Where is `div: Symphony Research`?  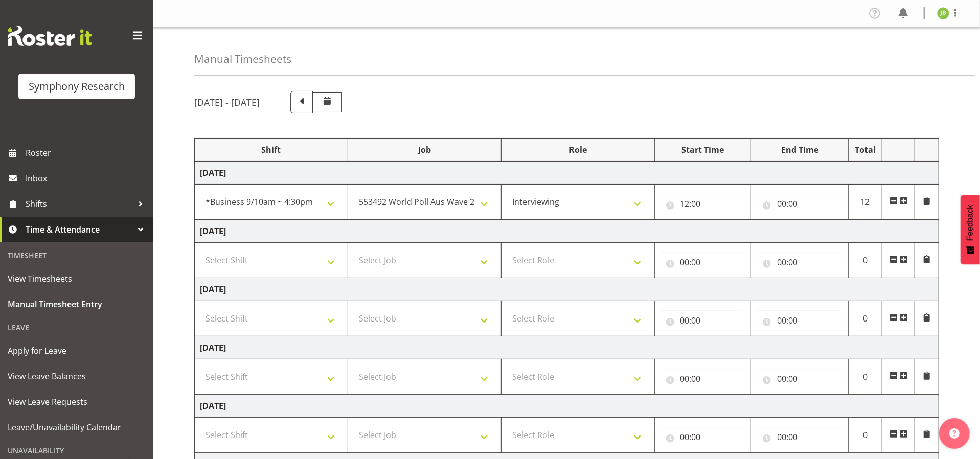 div: Symphony Research is located at coordinates (77, 87).